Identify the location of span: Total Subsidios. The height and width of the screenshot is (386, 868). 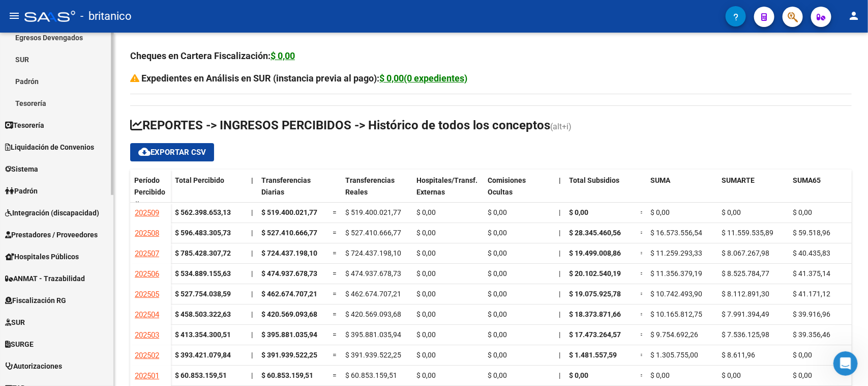
(594, 181).